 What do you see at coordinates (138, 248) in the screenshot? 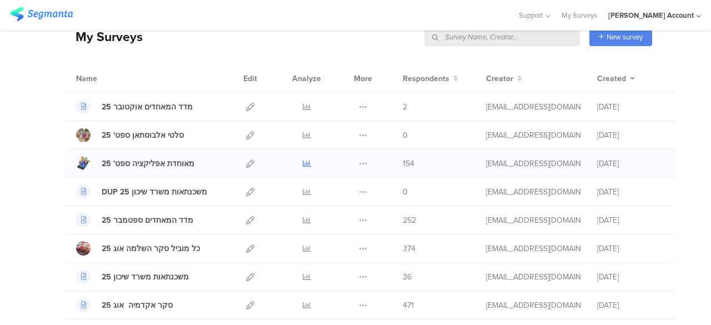
I see `a: כל מוביל סקר השלמה אוג 25` at bounding box center [138, 248].